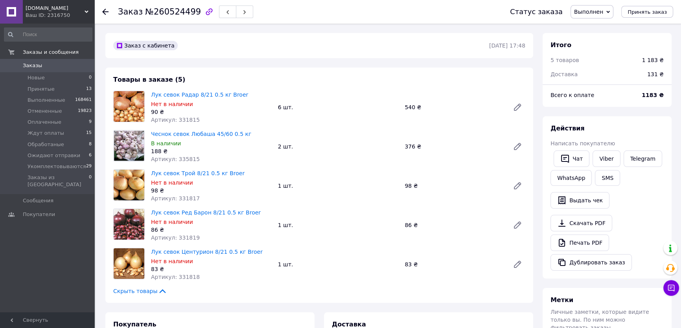 The height and width of the screenshot is (328, 681). I want to click on a: Скачать PDF, so click(581, 223).